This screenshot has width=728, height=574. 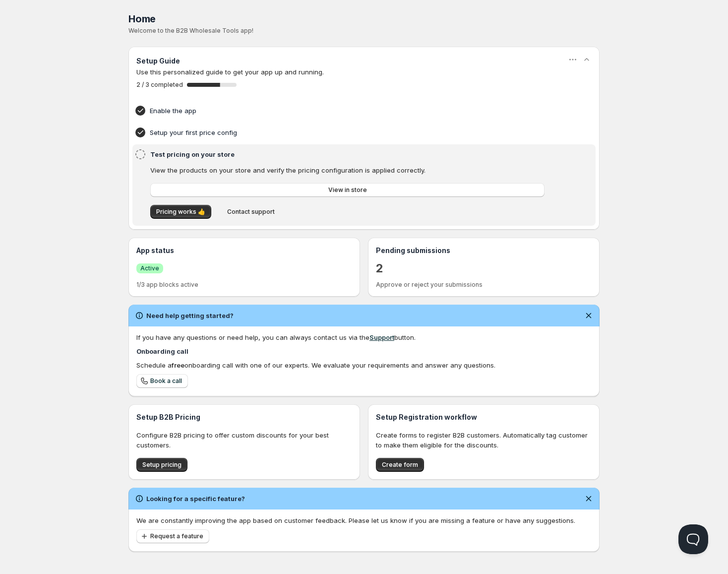 I want to click on p: 2, so click(x=380, y=269).